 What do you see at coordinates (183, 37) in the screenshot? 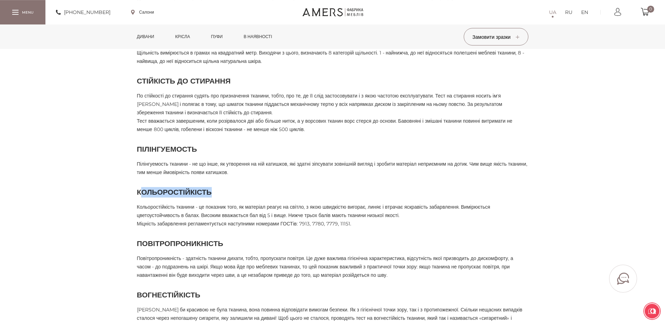
I see `a: Крісла` at bounding box center [183, 37].